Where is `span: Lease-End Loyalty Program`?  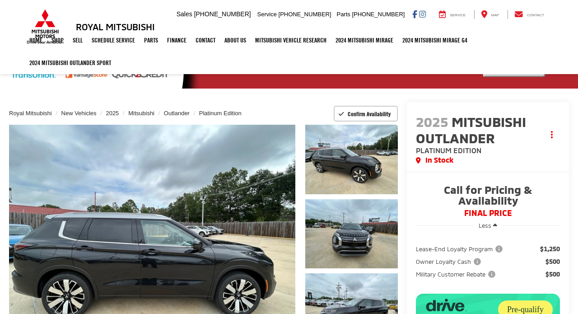 span: Lease-End Loyalty Program is located at coordinates (460, 249).